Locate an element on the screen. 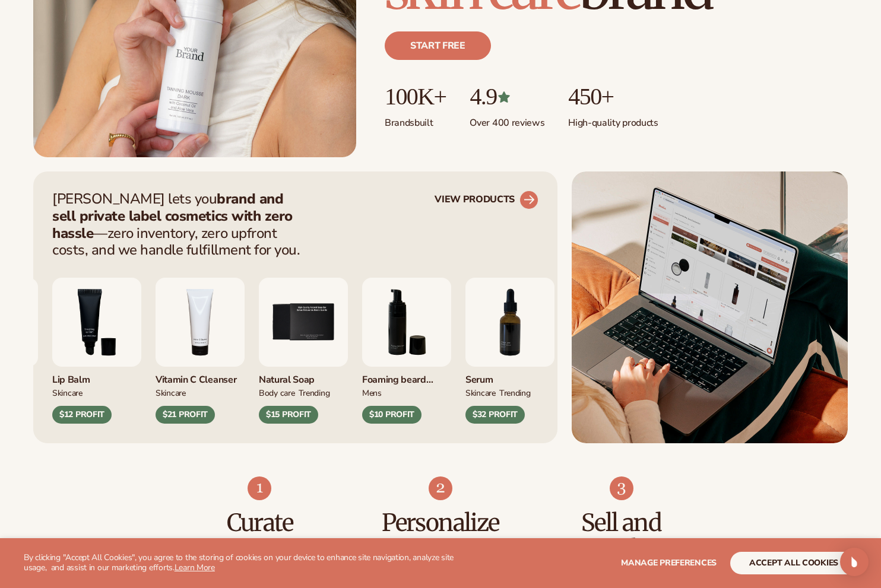 The width and height of the screenshot is (881, 588). span: Manage preferences is located at coordinates (669, 562).